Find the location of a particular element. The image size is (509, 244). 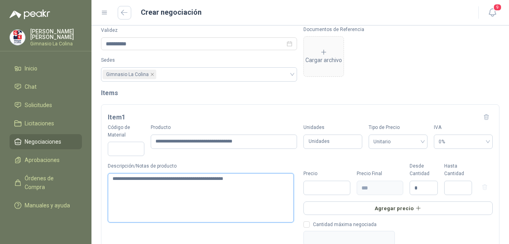

div: Precio is located at coordinates (327, 173).